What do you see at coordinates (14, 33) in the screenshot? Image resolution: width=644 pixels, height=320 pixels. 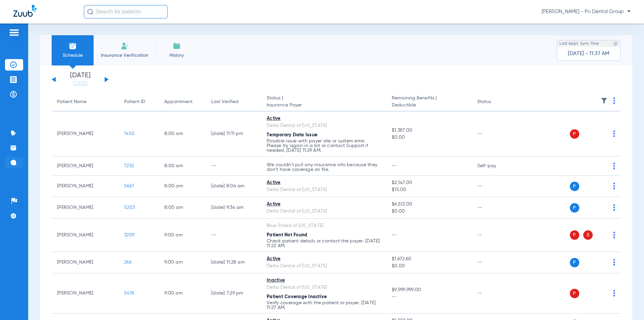 I see `img: hamburger-icon` at bounding box center [14, 33].